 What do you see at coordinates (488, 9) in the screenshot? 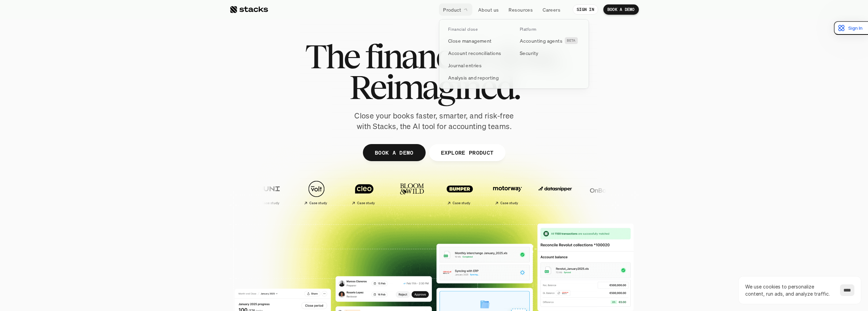
I see `p: About us` at bounding box center [488, 9].